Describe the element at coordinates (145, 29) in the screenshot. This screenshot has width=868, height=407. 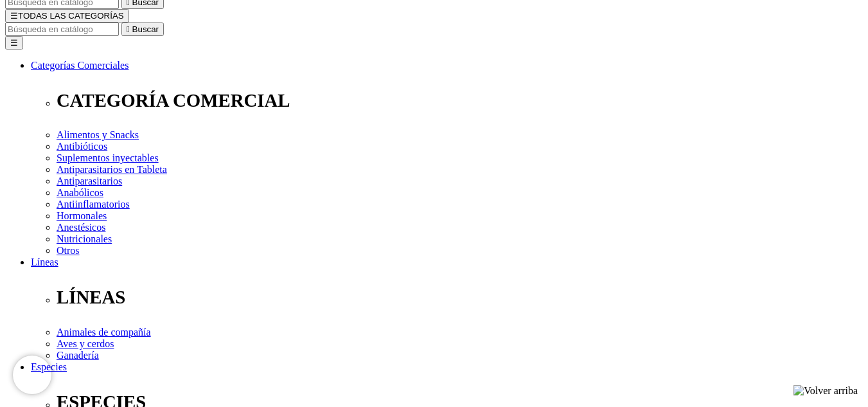
I see `span: Buscar` at that location.